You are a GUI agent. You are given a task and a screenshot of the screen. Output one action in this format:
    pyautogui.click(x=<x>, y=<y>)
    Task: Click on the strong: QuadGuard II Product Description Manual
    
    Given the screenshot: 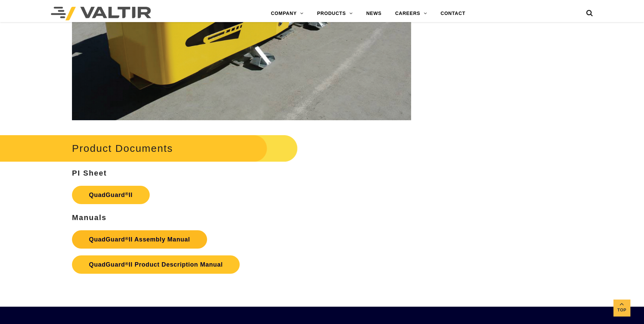 What is the action you would take?
    pyautogui.click(x=156, y=264)
    